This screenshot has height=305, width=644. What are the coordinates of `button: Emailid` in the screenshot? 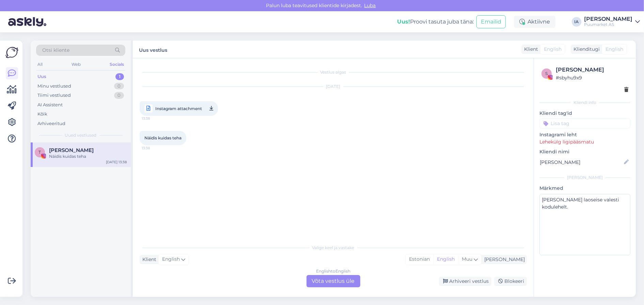 It's located at (491, 22).